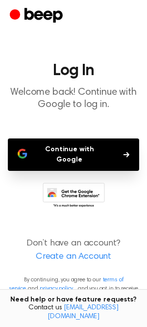 This screenshot has height=327, width=147. Describe the element at coordinates (74, 251) in the screenshot. I see `p: Don’t have an account?` at that location.